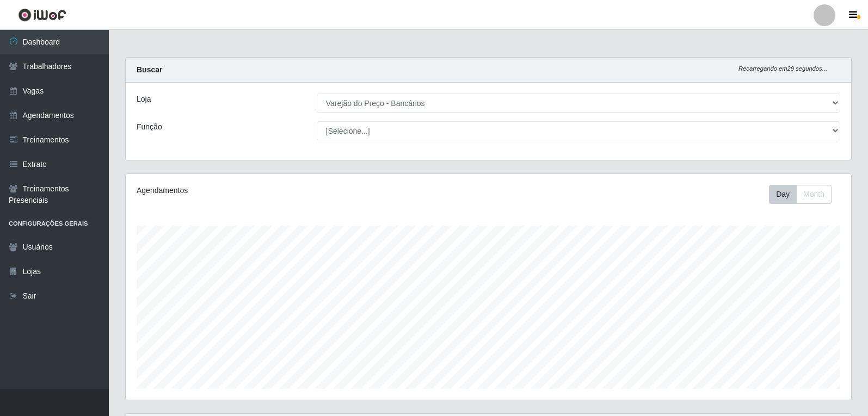 The width and height of the screenshot is (868, 416). Describe the element at coordinates (800, 194) in the screenshot. I see `div: First group` at that location.